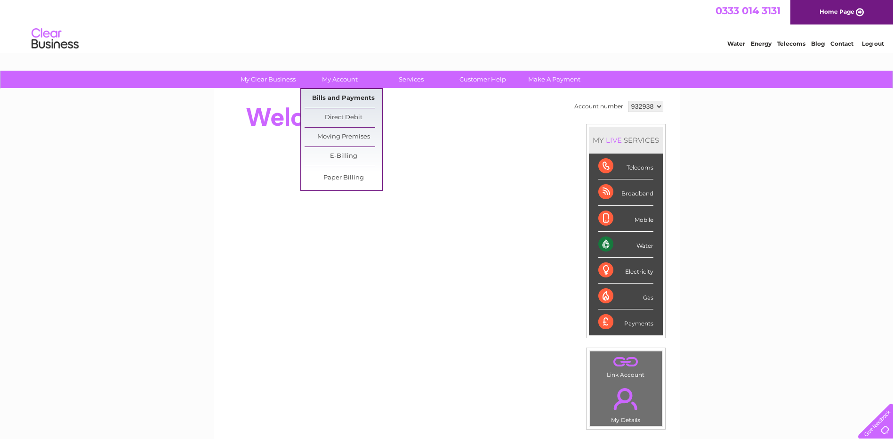  I want to click on td: Account number, so click(599, 106).